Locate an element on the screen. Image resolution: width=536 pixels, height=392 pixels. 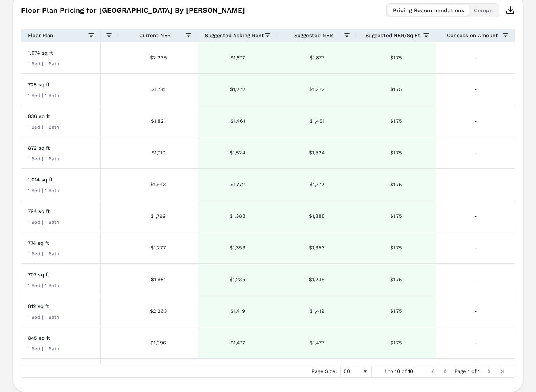
div: $1,731 is located at coordinates (158, 89).